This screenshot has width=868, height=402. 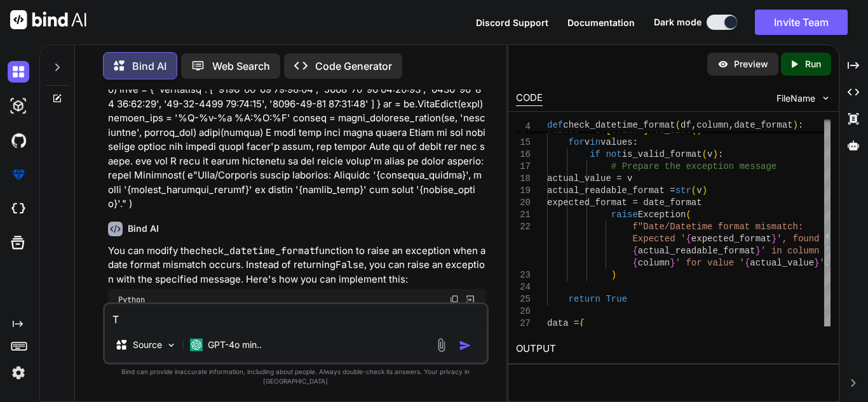 I want to click on span: df, so click(x=685, y=125).